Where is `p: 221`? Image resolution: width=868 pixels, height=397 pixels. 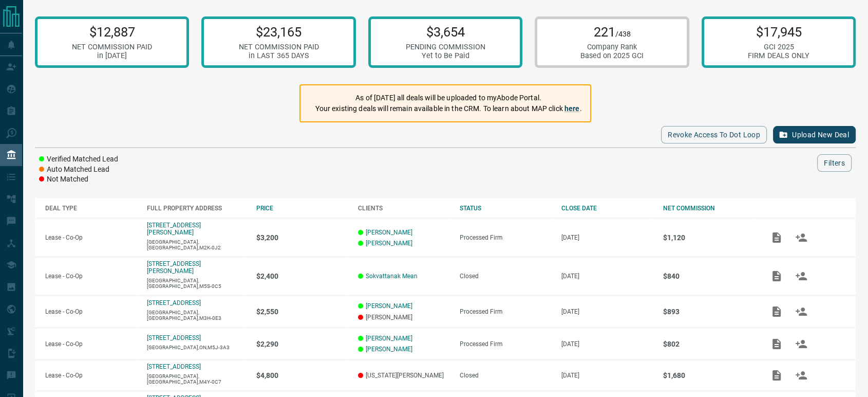
p: 221 is located at coordinates (612, 32).